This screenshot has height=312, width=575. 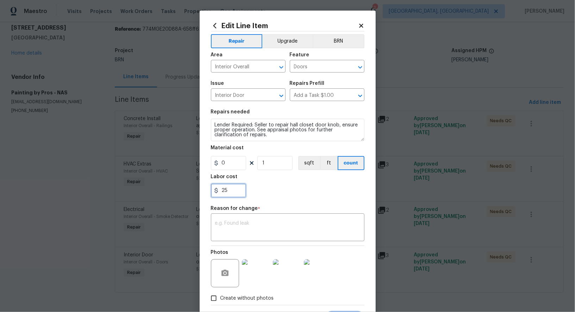 What do you see at coordinates (300, 55) in the screenshot?
I see `h5: Feature` at bounding box center [300, 55].